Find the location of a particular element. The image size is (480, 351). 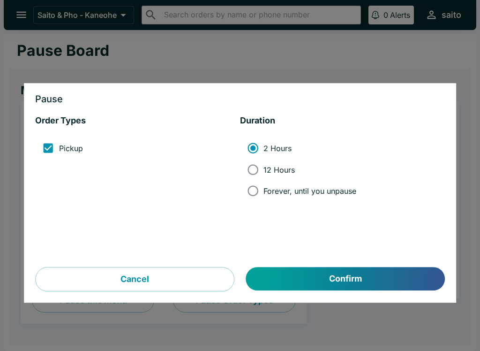

span: Forever, until you unpause is located at coordinates (310, 191).